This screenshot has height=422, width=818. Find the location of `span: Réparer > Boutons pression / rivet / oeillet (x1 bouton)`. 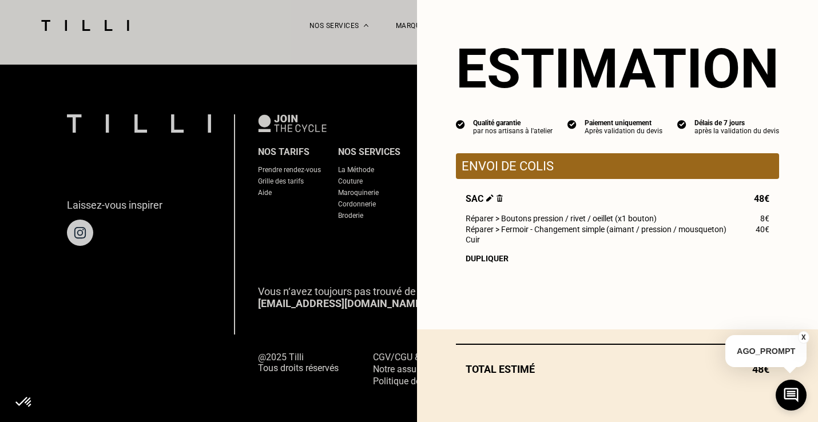

span: Réparer > Boutons pression / rivet / oeillet (x1 bouton) is located at coordinates (561, 219).